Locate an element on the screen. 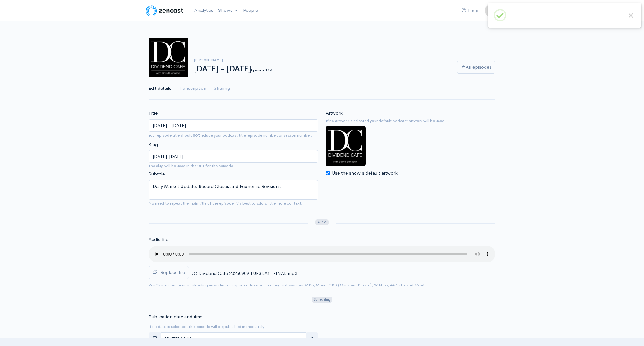 The image size is (644, 346). a: Edit details is located at coordinates (160, 88).